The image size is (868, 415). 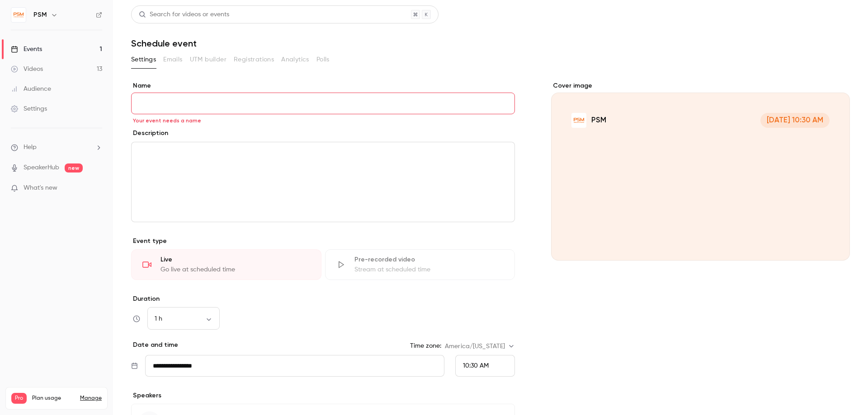 I want to click on span: Registrations, so click(x=253, y=60).